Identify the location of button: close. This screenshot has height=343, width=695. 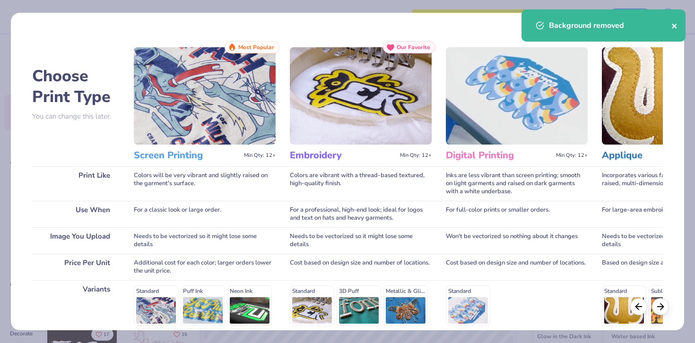
(674, 26).